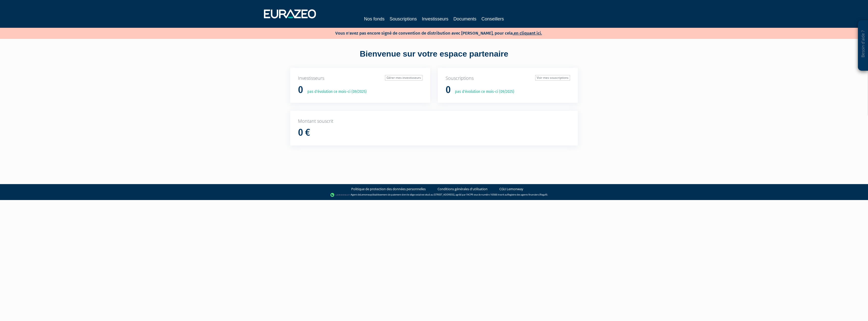  What do you see at coordinates (360, 78) in the screenshot?
I see `p: Investisseurs` at bounding box center [360, 78].